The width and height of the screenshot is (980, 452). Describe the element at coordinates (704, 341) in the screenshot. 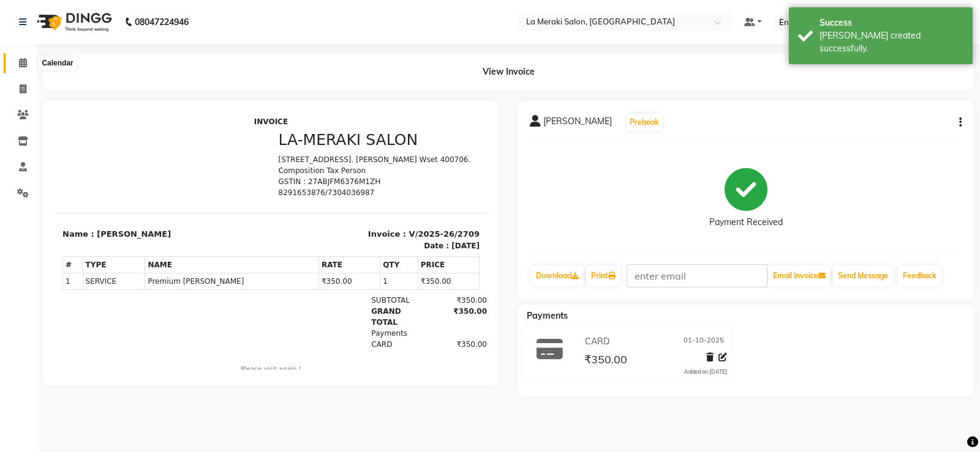

I see `span: 01-10-2025` at that location.